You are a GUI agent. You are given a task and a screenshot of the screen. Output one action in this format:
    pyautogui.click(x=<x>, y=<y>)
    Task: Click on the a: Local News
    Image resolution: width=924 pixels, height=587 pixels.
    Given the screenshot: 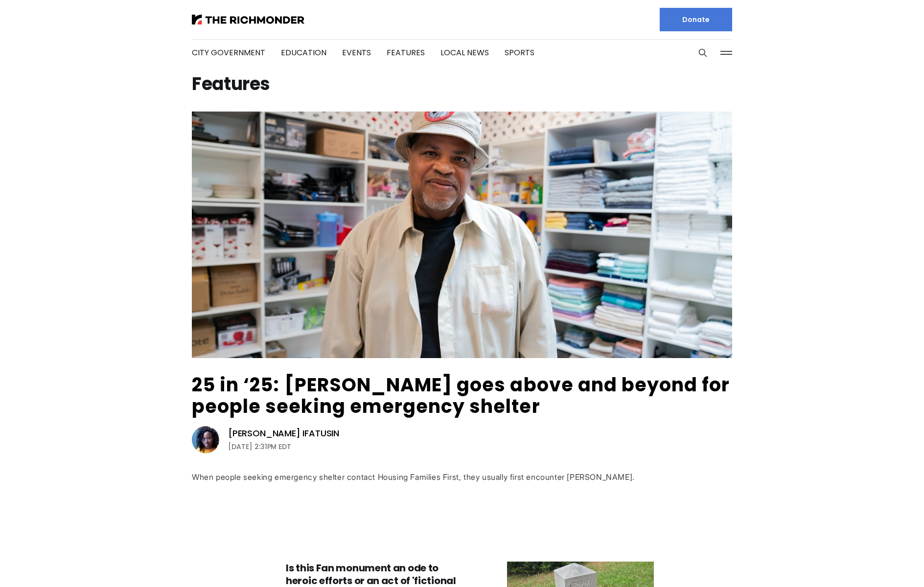 What is the action you would take?
    pyautogui.click(x=464, y=53)
    